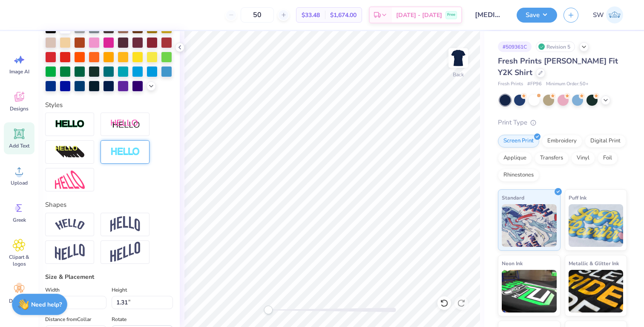 The image size is (644, 327). I want to click on img: Negative Space, so click(125, 152).